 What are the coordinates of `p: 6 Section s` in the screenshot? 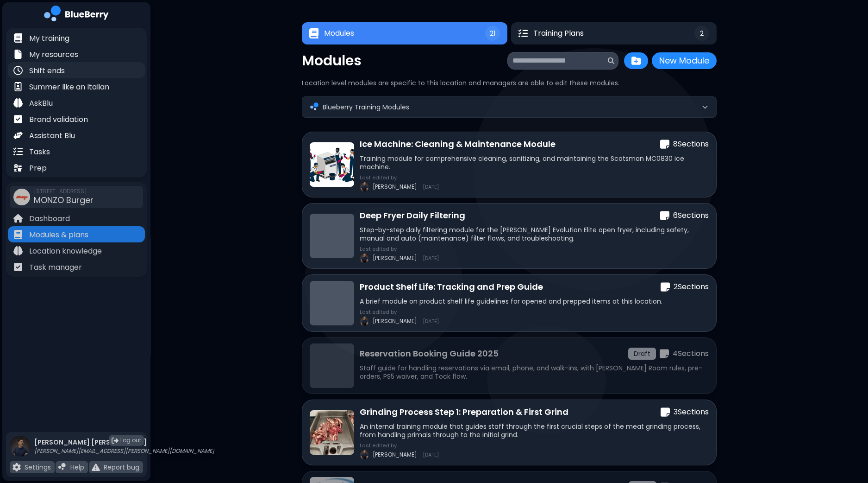 It's located at (690, 215).